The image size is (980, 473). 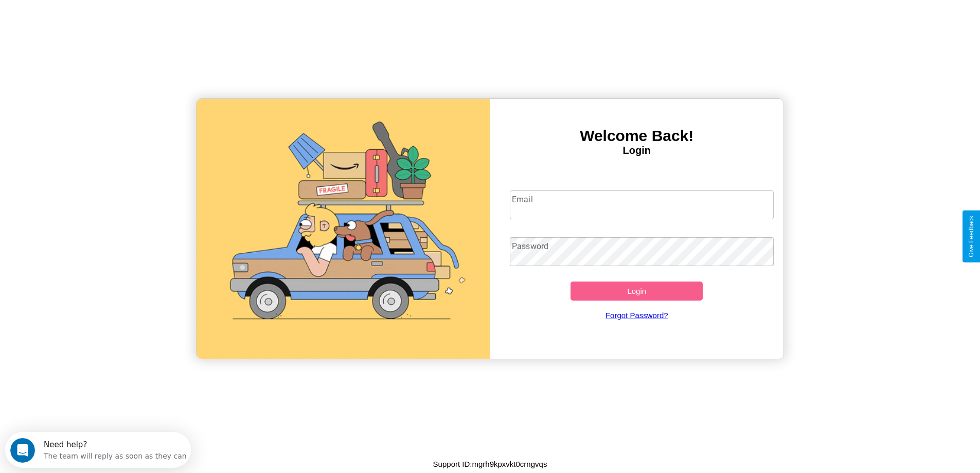 I want to click on div: Give Feedback, so click(x=972, y=236).